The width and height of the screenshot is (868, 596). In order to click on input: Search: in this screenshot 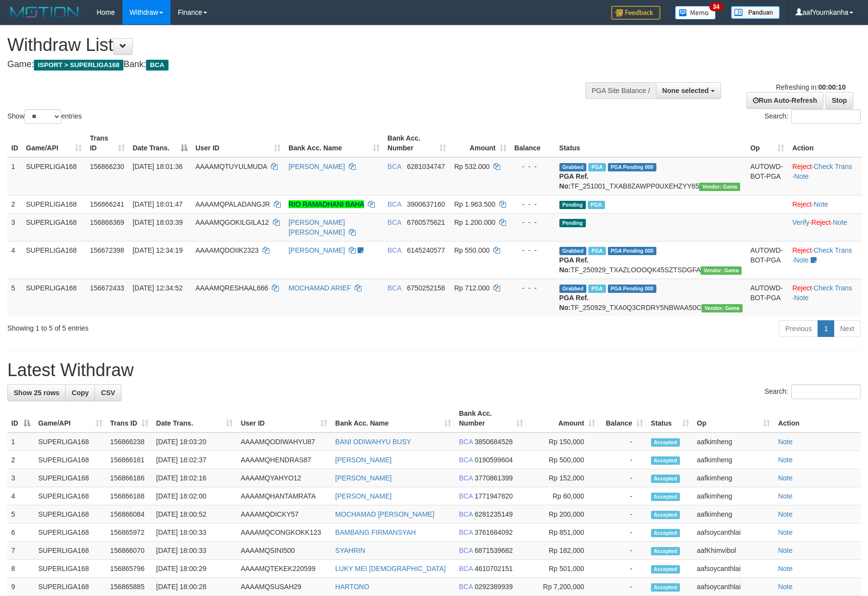, I will do `click(826, 116)`.